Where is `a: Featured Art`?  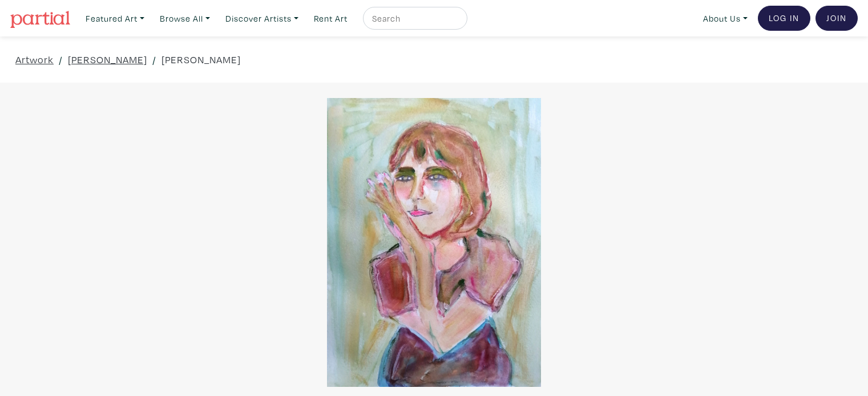 a: Featured Art is located at coordinates (114, 18).